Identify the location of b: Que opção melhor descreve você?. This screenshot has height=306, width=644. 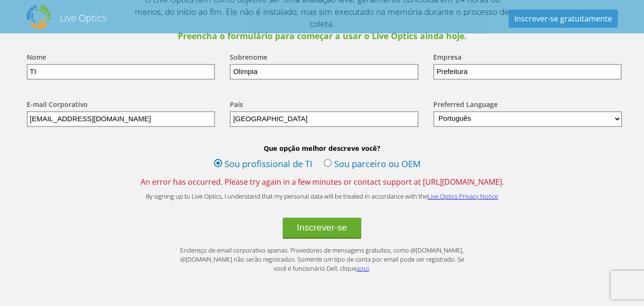
(322, 148).